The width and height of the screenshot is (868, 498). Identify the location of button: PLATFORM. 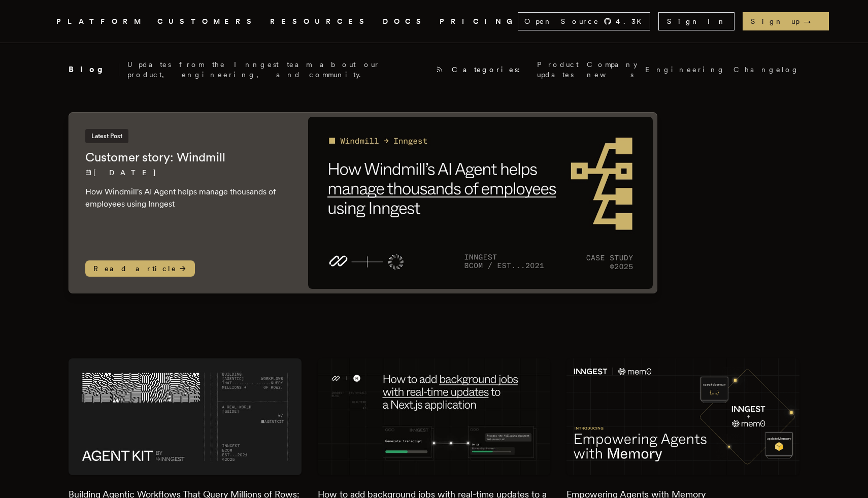
(100, 21).